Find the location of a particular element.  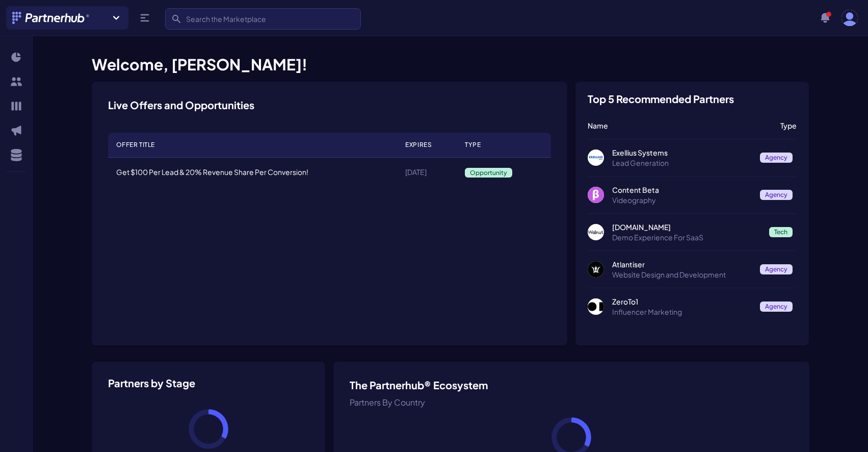

th: Type is located at coordinates (503, 145).